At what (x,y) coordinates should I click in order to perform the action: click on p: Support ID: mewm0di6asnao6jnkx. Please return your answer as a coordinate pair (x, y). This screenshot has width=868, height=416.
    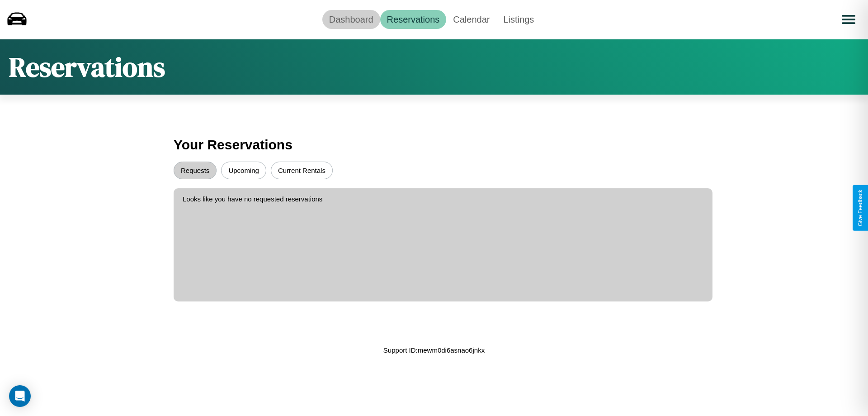
    Looking at the image, I should click on (434, 349).